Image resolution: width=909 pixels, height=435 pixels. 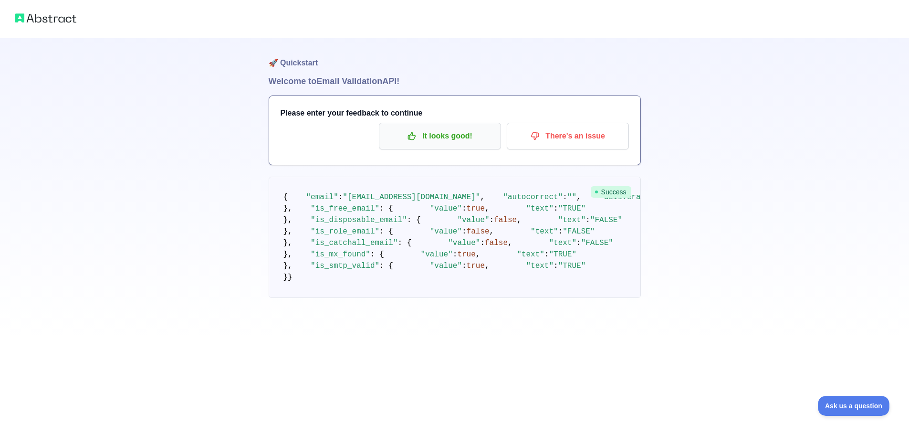 What do you see at coordinates (455, 81) in the screenshot?
I see `h1: Welcome to Email Validation API!` at bounding box center [455, 81].